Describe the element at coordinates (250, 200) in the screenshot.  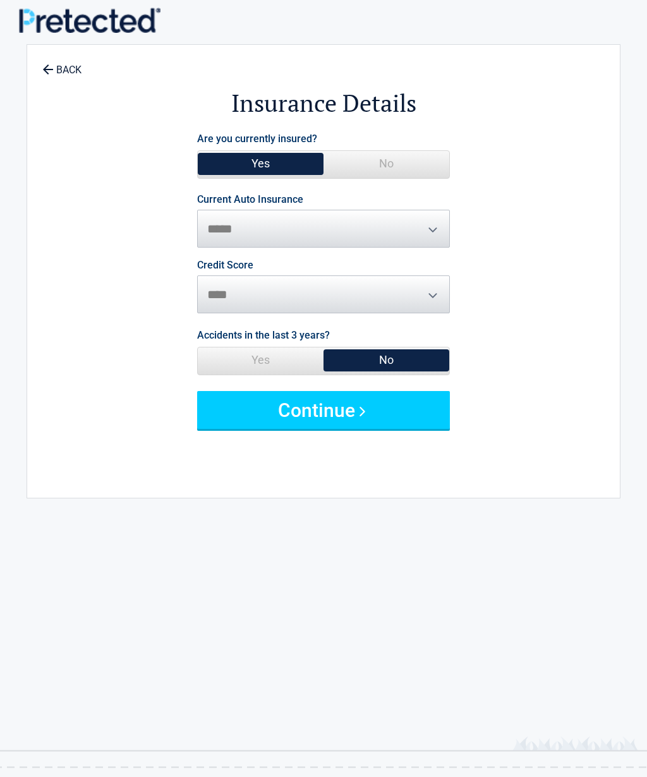
I see `label: Current Auto Insurance` at that location.